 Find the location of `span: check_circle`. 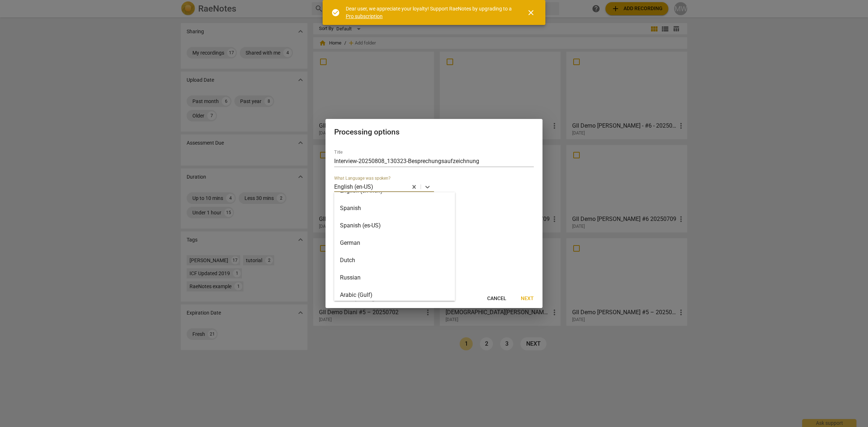

span: check_circle is located at coordinates (335, 13).